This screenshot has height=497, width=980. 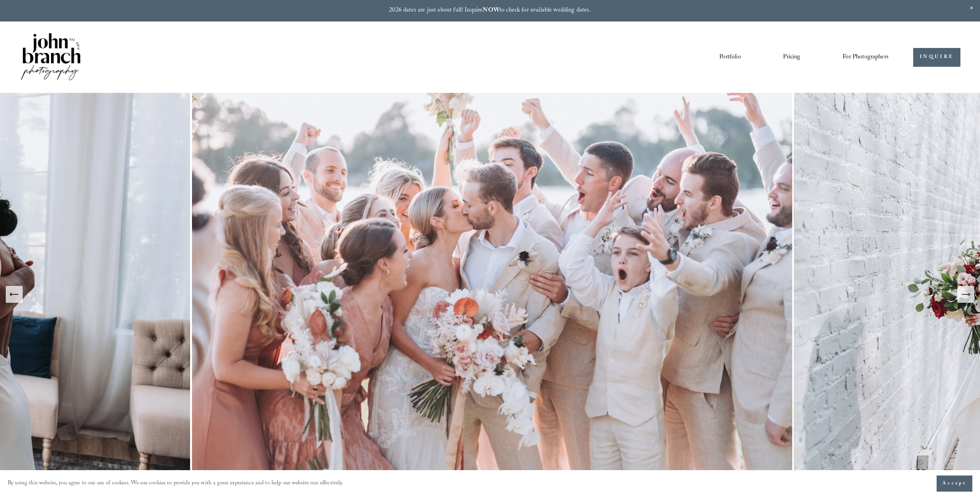 What do you see at coordinates (50, 57) in the screenshot?
I see `img: John Branch IV Photography` at bounding box center [50, 57].